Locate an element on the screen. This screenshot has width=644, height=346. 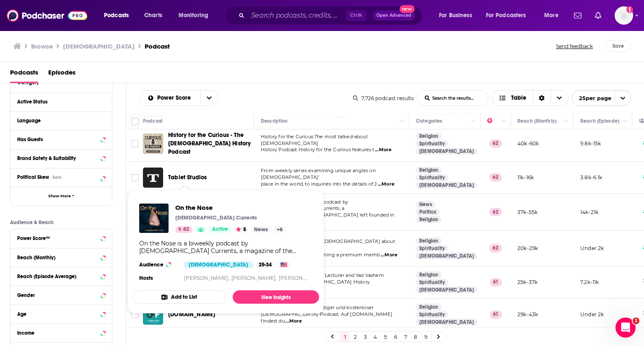
button: Choose View is located at coordinates (530, 98).